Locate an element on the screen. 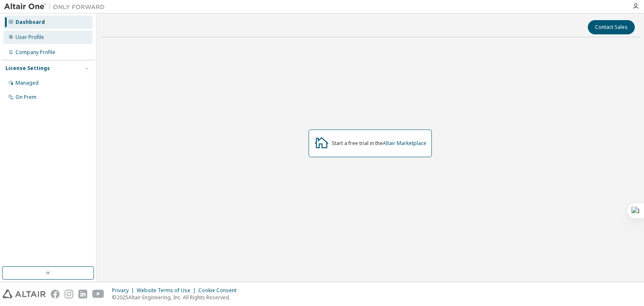 This screenshot has height=306, width=644. div: On Prem is located at coordinates (26, 97).